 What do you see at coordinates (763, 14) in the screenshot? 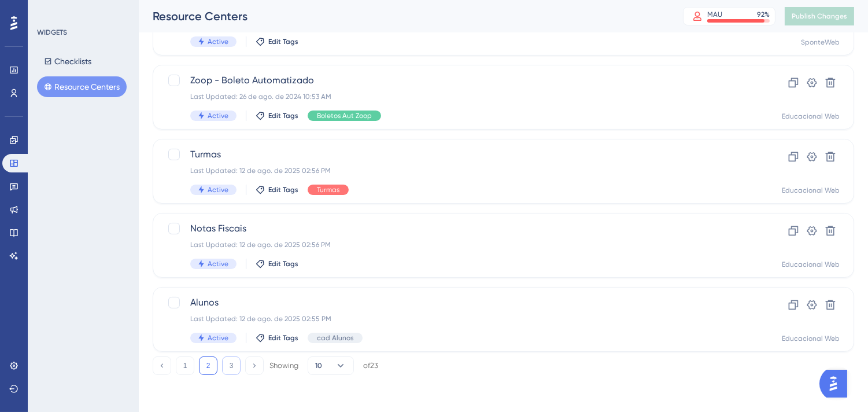
I see `div: 92 %` at bounding box center [763, 14].